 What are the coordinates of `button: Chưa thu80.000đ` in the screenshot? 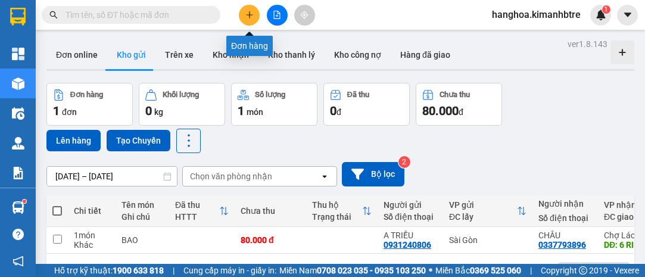 It's located at (459, 104).